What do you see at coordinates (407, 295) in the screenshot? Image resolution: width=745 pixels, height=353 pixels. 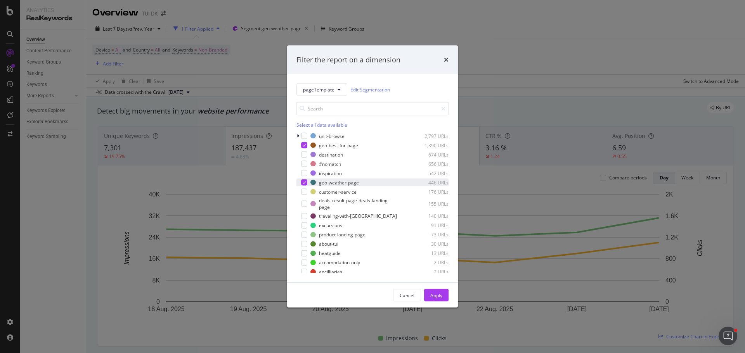 I see `div: Cancel` at bounding box center [407, 295].